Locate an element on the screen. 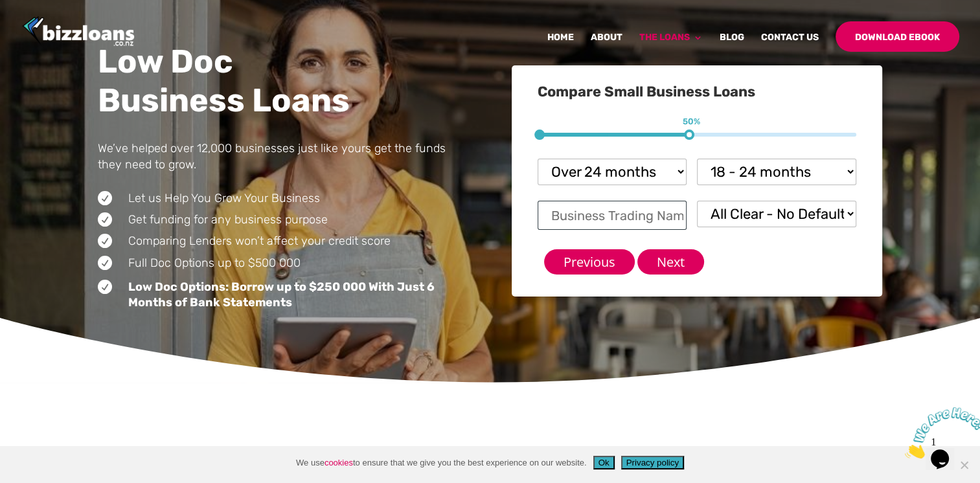 The width and height of the screenshot is (980, 483). button: Ok is located at coordinates (603, 462).